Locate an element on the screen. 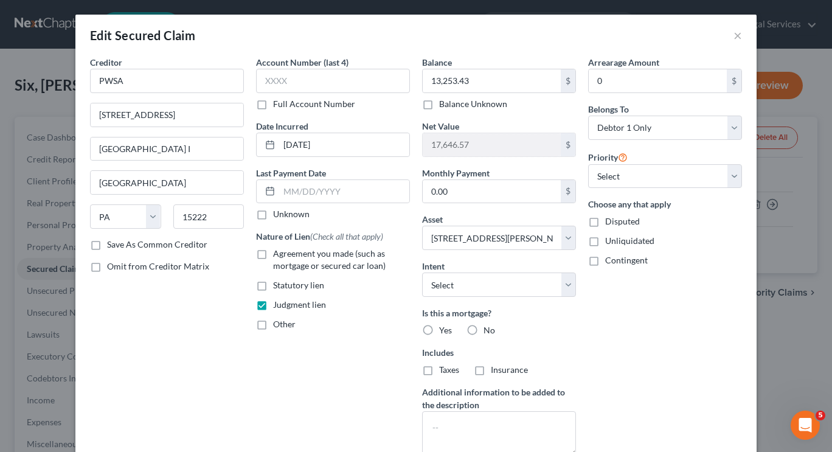 This screenshot has height=452, width=832. label: Additional information to be added to the description is located at coordinates (498, 398).